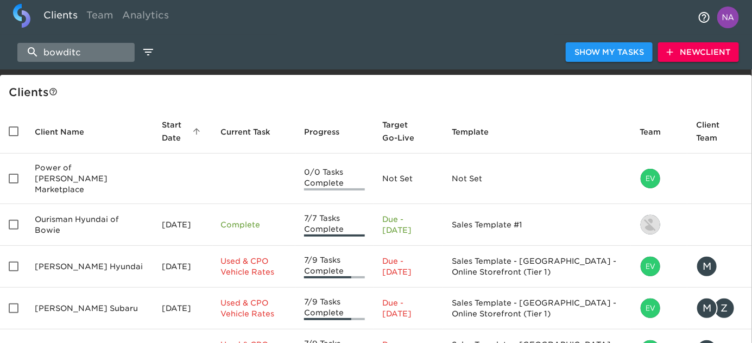 The image size is (752, 343). I want to click on span: Start Date, so click(182, 131).